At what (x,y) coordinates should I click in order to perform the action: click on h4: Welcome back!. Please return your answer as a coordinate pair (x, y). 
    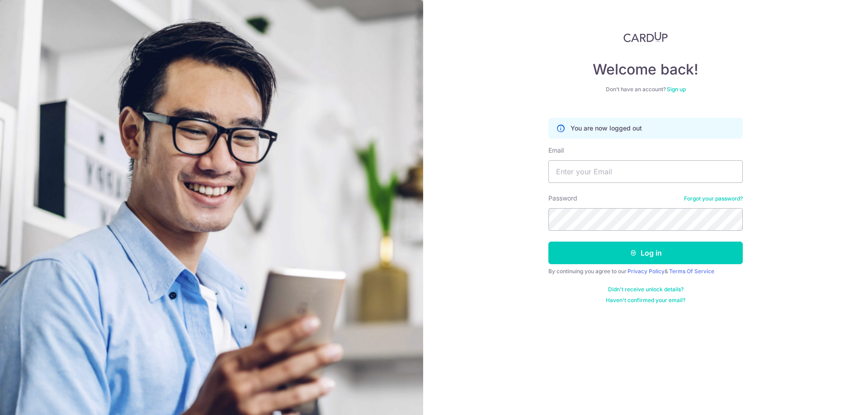
    Looking at the image, I should click on (645, 70).